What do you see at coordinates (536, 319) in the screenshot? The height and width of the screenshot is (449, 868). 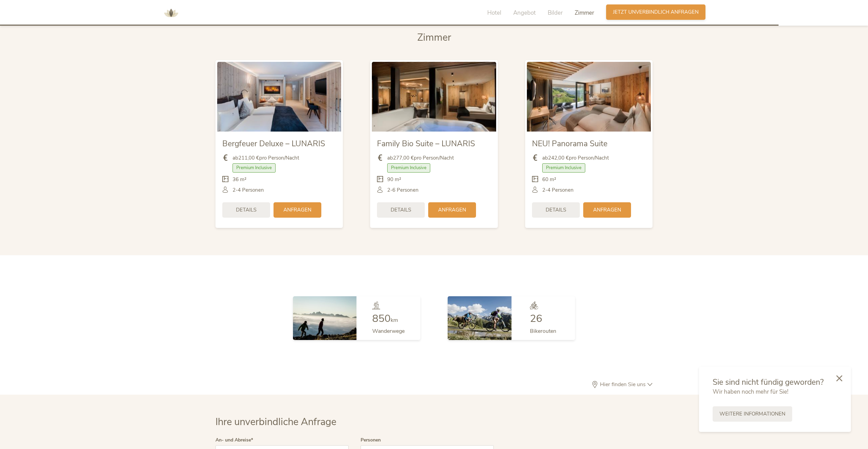 I see `span: 26` at bounding box center [536, 319].